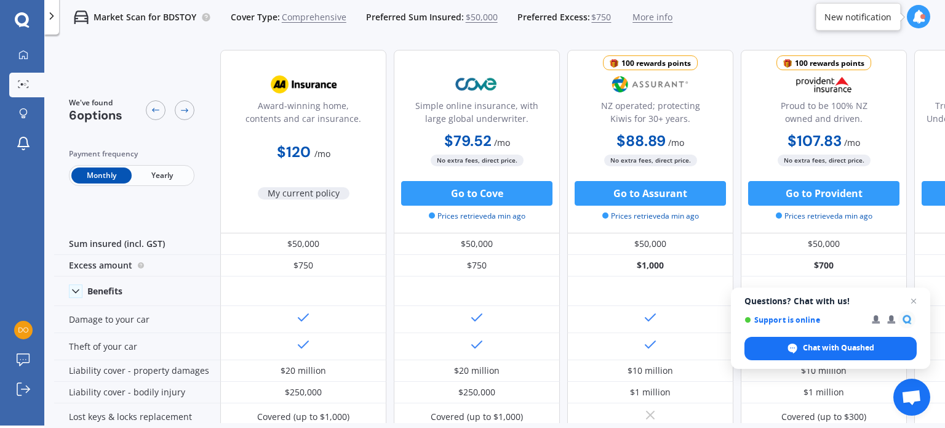 Image resolution: width=945 pixels, height=428 pixels. Describe the element at coordinates (554, 17) in the screenshot. I see `span: Preferred Excess:` at that location.